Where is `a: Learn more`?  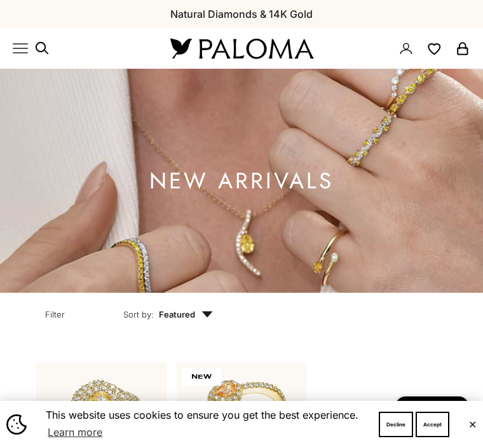
a: Learn more is located at coordinates (75, 432).